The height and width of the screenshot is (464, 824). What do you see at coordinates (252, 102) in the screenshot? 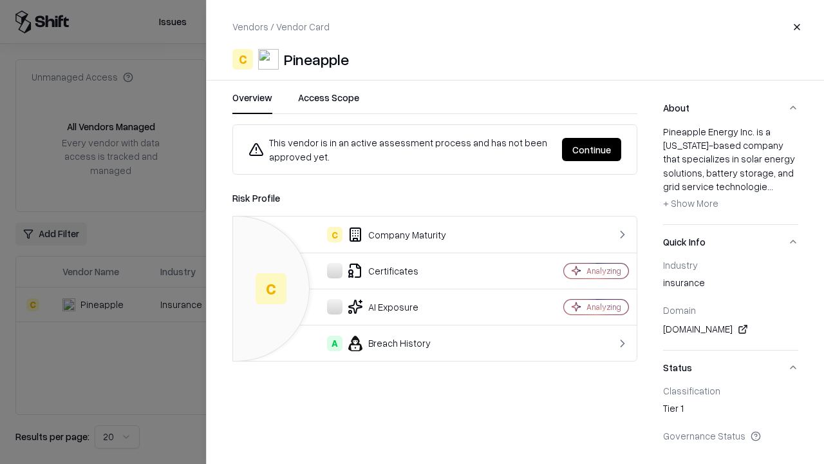
I see `button: Overview` at bounding box center [252, 102].